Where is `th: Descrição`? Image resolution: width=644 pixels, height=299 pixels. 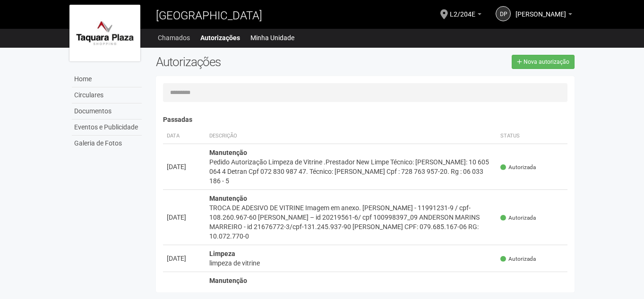 th: Descrição is located at coordinates (351, 136).